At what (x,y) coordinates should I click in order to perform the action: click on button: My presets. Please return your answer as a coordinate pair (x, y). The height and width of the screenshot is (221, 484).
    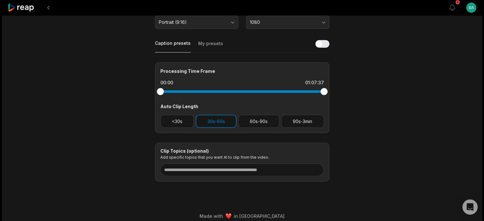
    Looking at the image, I should click on (211, 46).